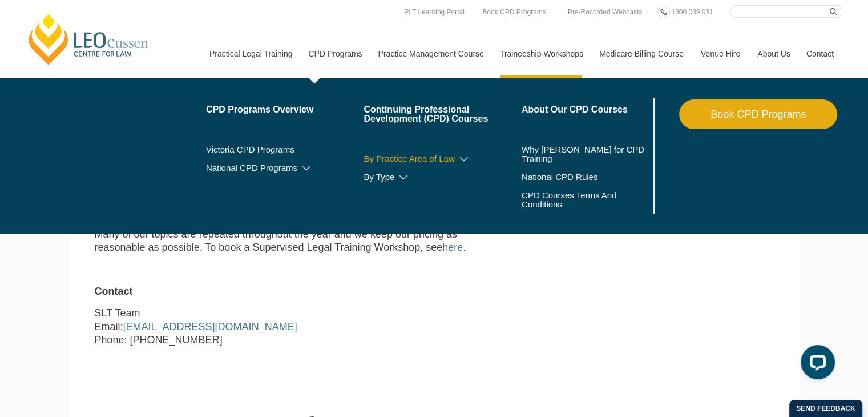 Image resolution: width=868 pixels, height=417 pixels. Describe the element at coordinates (720, 53) in the screenshot. I see `a: Venue Hire` at that location.